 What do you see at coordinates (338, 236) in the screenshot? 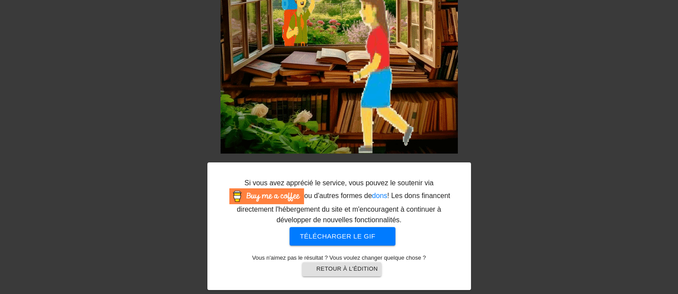
I see `font: Télécharger le gif` at bounding box center [338, 236].